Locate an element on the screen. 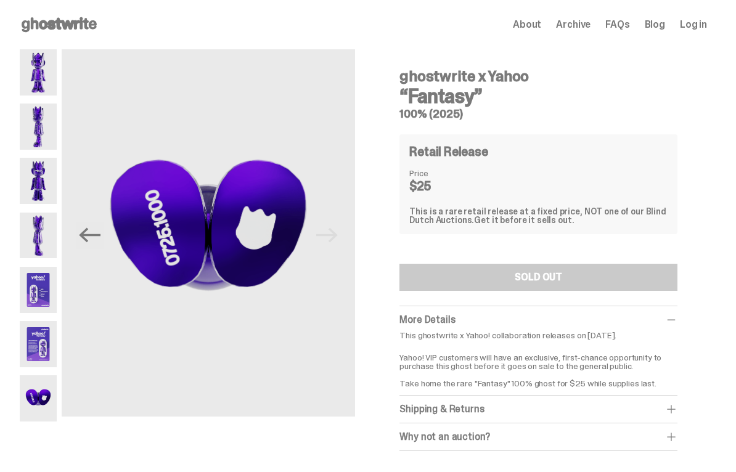 The image size is (736, 472). dd: $25 is located at coordinates (440, 186).